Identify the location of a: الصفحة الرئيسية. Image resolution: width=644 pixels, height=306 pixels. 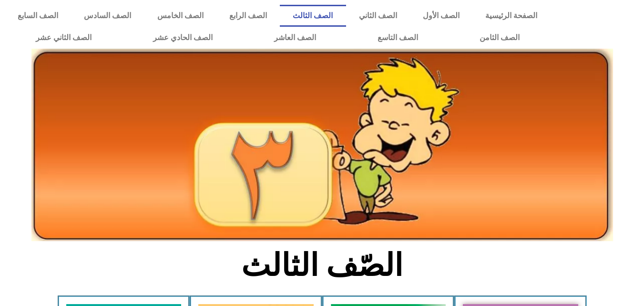
(511, 16).